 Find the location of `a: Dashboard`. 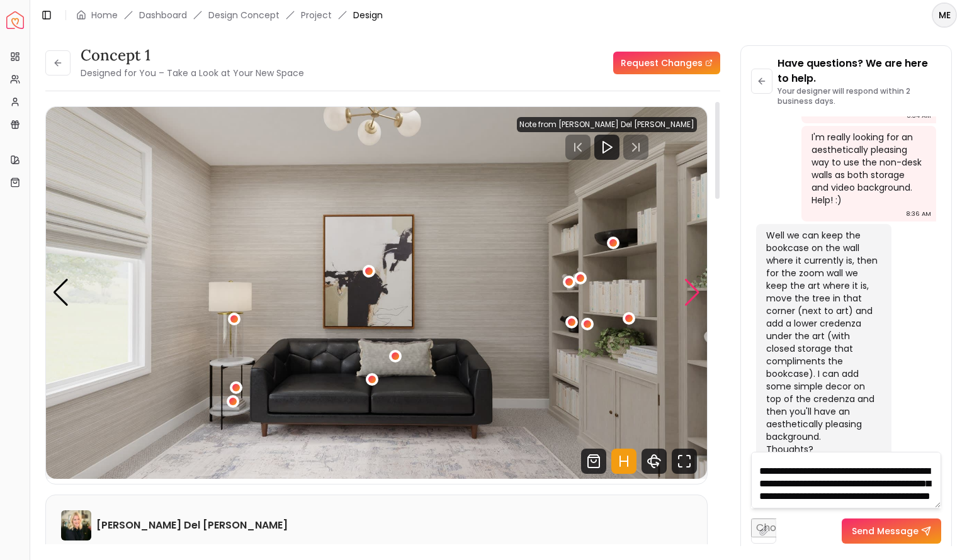

a: Dashboard is located at coordinates (163, 15).